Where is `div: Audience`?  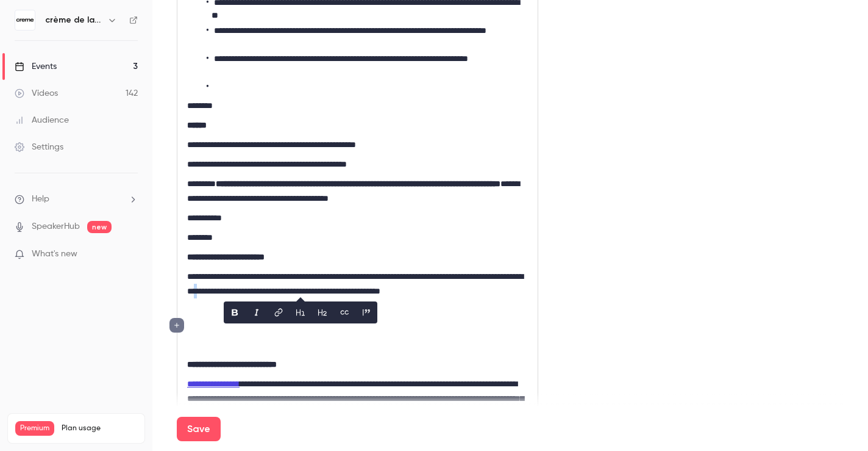 div: Audience is located at coordinates (42, 120).